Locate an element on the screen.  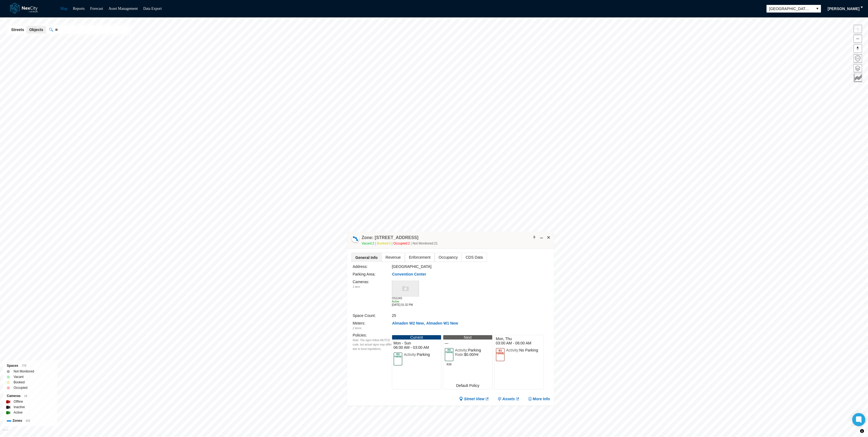
span: Street View is located at coordinates (473, 399).